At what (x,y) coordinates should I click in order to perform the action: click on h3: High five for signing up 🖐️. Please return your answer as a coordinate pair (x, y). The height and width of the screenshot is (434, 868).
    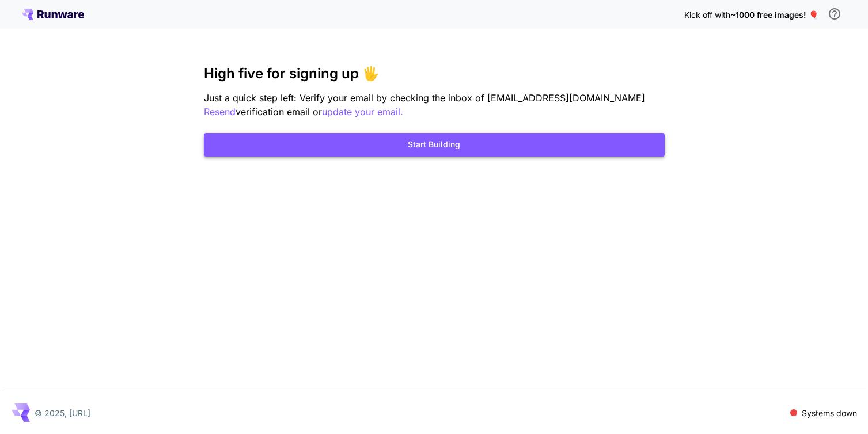
    Looking at the image, I should click on (434, 73).